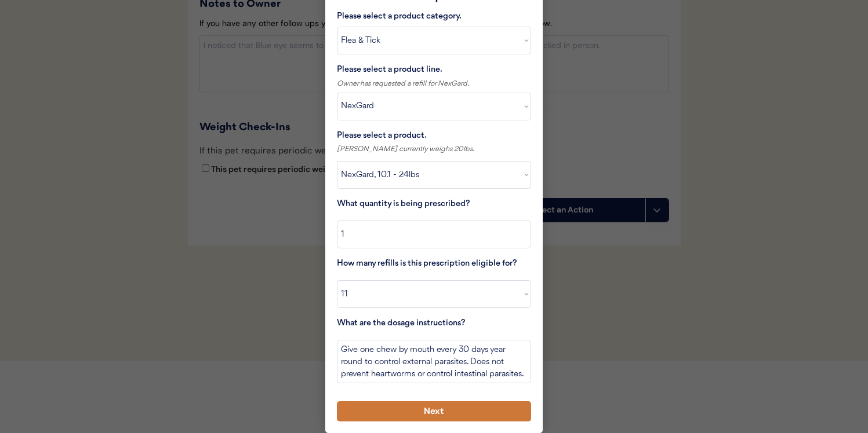 Image resolution: width=868 pixels, height=433 pixels. Describe the element at coordinates (433, 324) in the screenshot. I see `div: What are the dosage instructions?` at that location.